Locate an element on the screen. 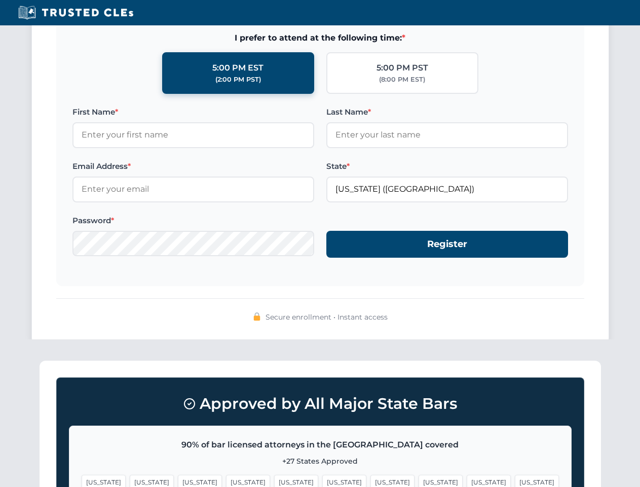 Image resolution: width=640 pixels, height=487 pixels. label: Email Address is located at coordinates (193, 166).